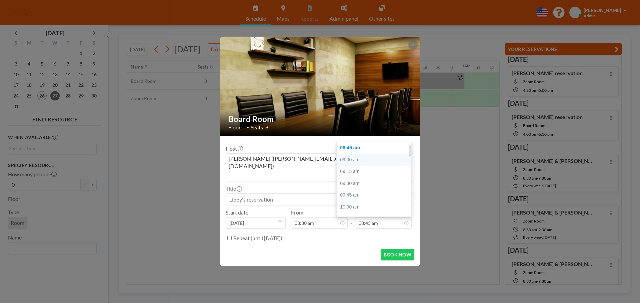 This screenshot has height=303, width=640. What do you see at coordinates (297, 213) in the screenshot?
I see `label: From` at bounding box center [297, 213].